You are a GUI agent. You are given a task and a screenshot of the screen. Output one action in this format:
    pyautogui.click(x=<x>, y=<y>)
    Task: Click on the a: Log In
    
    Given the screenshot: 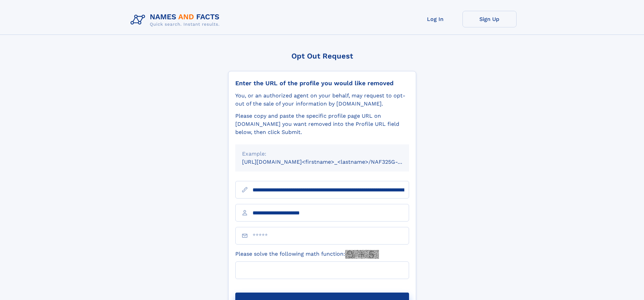 What is the action you would take?
    pyautogui.click(x=435, y=19)
    